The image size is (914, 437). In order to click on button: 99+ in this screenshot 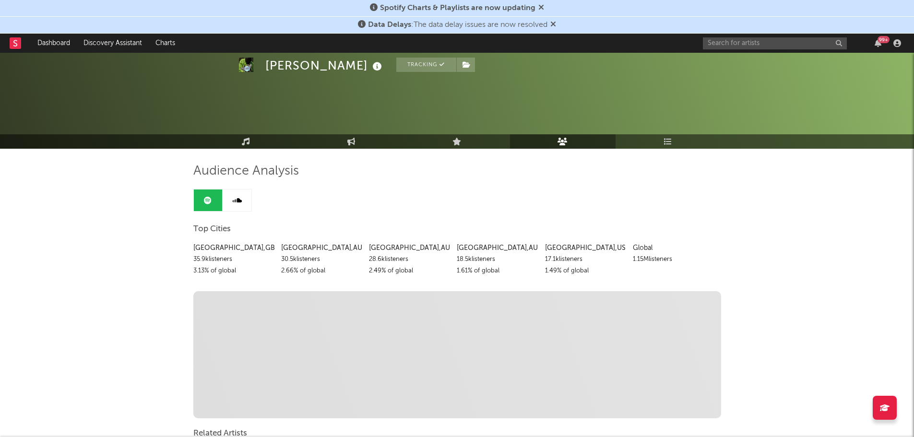, I will do `click(878, 43)`.